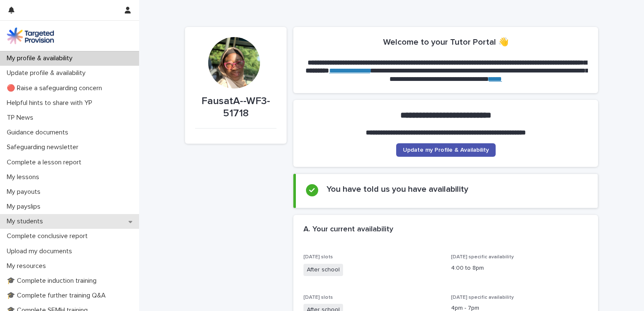 Image resolution: width=644 pixels, height=311 pixels. What do you see at coordinates (397, 190) in the screenshot?
I see `h2: You have told us you have availability` at bounding box center [397, 190].